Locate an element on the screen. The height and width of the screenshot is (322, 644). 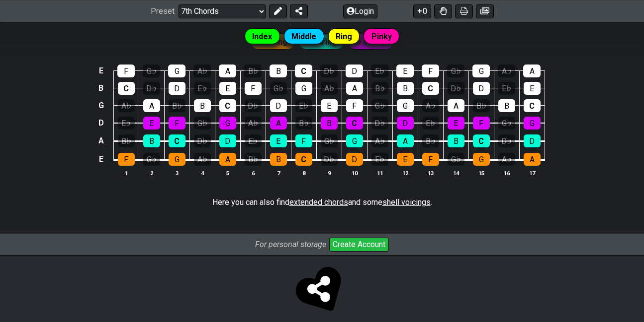
th: 4 is located at coordinates (202, 173).